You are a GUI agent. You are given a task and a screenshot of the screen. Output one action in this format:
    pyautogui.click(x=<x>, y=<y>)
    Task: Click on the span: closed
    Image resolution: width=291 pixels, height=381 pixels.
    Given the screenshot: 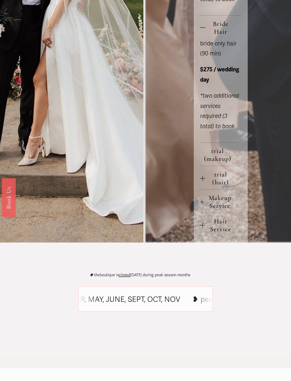 What is the action you would take?
    pyautogui.click(x=125, y=275)
    